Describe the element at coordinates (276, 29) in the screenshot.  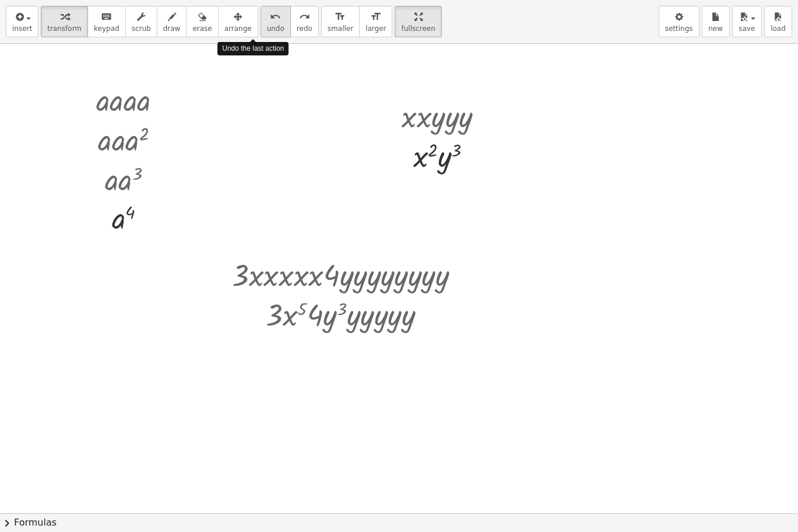
I see `span: undo` at that location.